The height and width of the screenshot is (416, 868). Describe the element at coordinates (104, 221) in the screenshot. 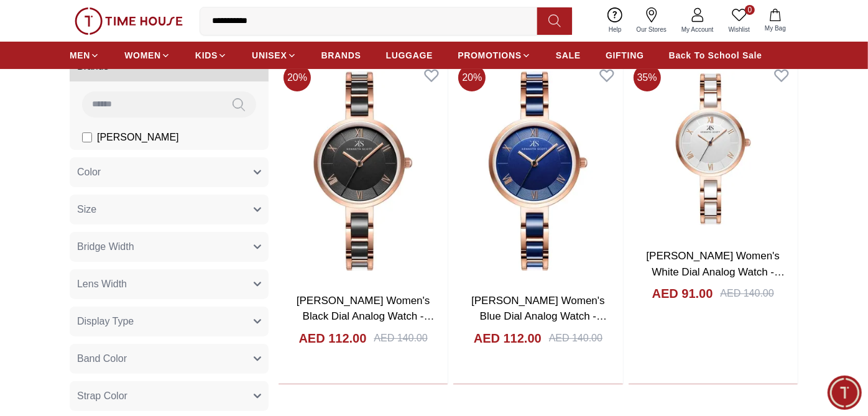

I see `span: Hey there! Need help finding the perfect watch? I'm here if you have any questions or need a quic...` at that location.